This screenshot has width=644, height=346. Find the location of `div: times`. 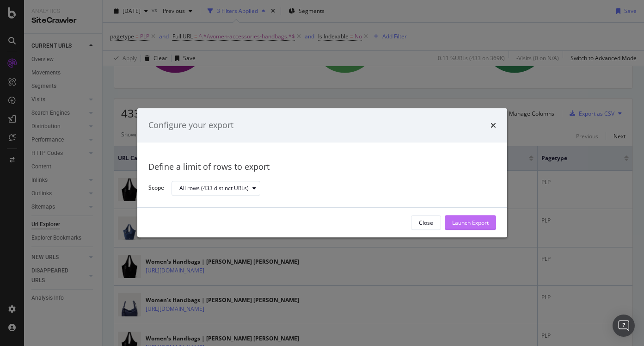

div: times is located at coordinates (494, 125).